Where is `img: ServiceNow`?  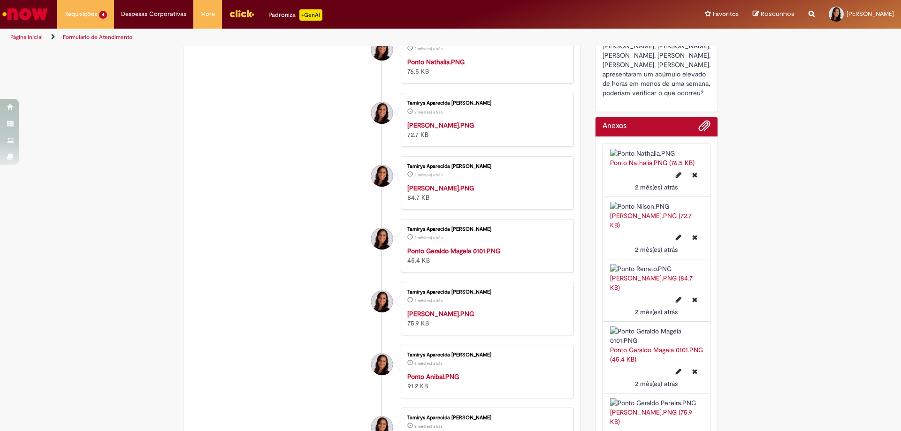
img: ServiceNow is located at coordinates (25, 14).